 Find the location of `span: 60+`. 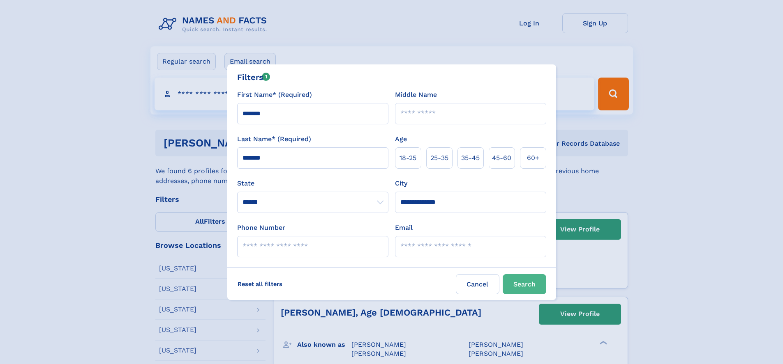

span: 60+ is located at coordinates (533, 158).